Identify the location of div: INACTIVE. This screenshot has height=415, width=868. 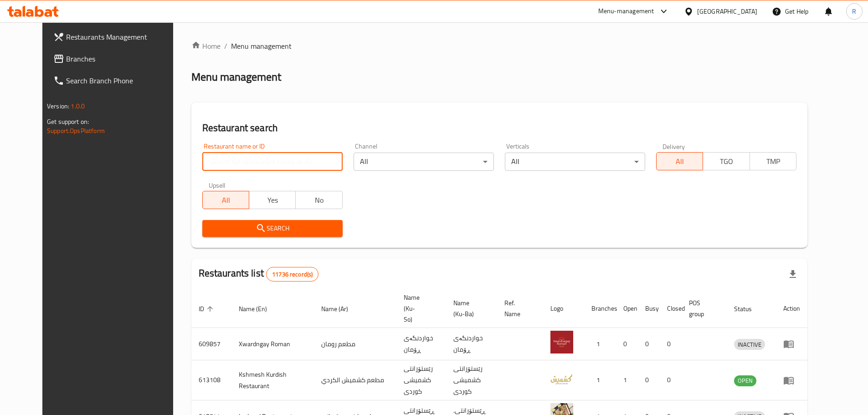
(749, 344).